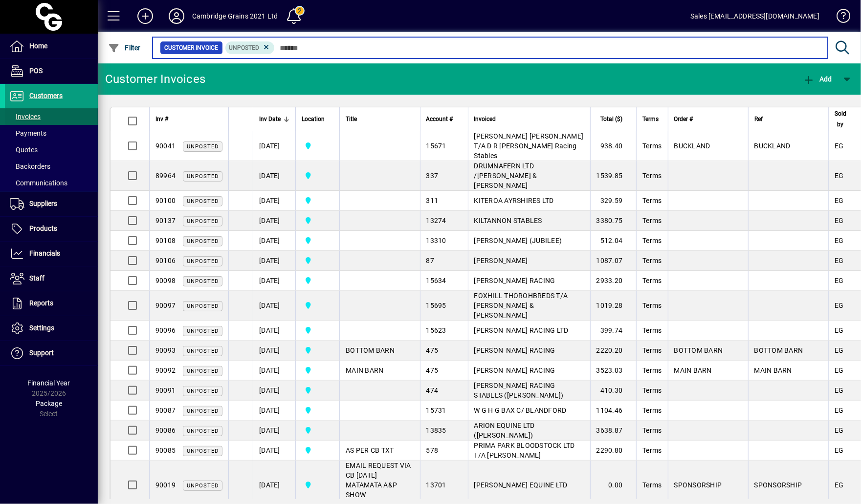 This screenshot has height=504, width=861. What do you see at coordinates (529, 119) in the screenshot?
I see `div: Invoiced` at bounding box center [529, 119].